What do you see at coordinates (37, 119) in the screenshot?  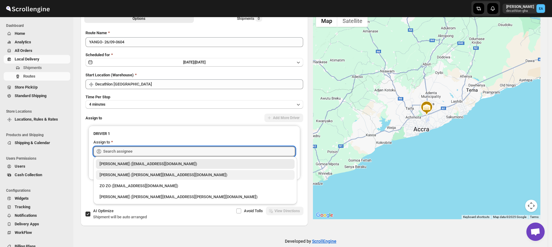 I see `button: Locations, Rules & Rates` at bounding box center [37, 119].